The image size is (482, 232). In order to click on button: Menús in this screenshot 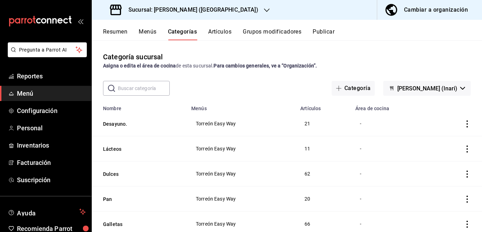, I will do `click(148, 34)`.